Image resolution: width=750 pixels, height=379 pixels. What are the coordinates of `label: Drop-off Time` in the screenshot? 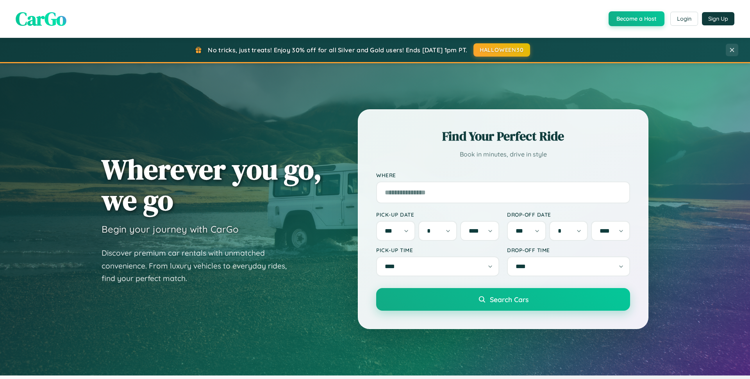 It's located at (568, 250).